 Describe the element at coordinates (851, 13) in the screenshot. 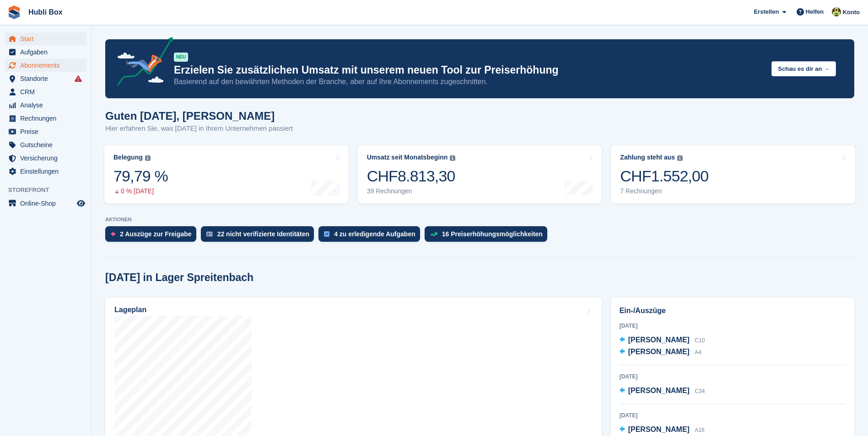

I see `span: Konto` at that location.